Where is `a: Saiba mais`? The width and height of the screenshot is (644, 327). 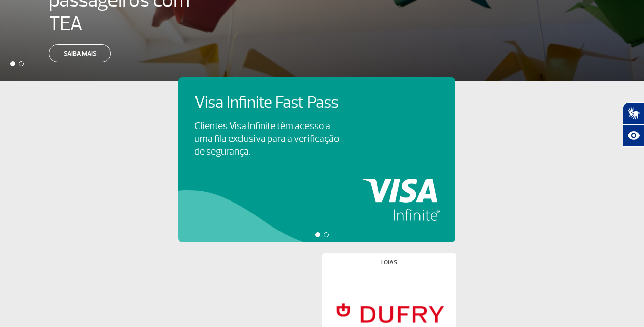 a: Saiba mais is located at coordinates (80, 53).